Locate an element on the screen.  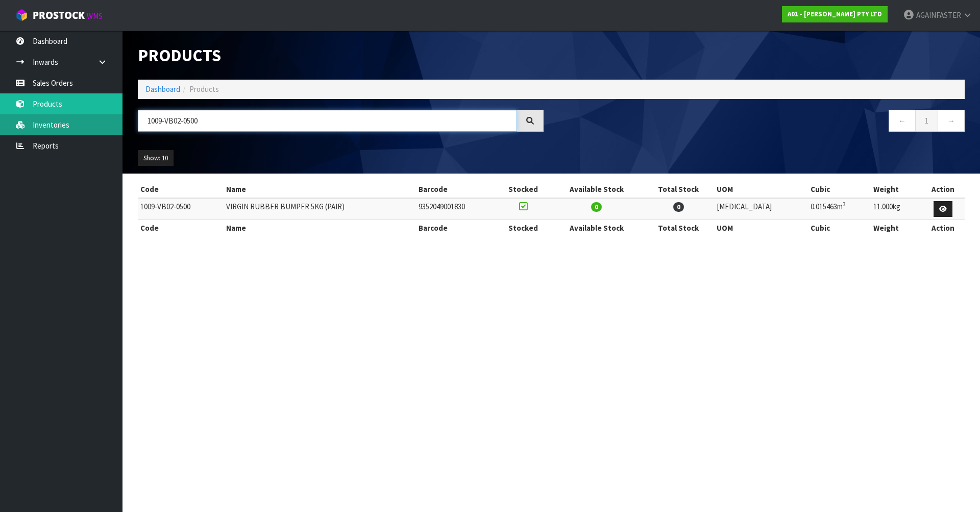
td: VIRGIN RUBBER BUMPER 5KG (PAIR) is located at coordinates (320, 209).